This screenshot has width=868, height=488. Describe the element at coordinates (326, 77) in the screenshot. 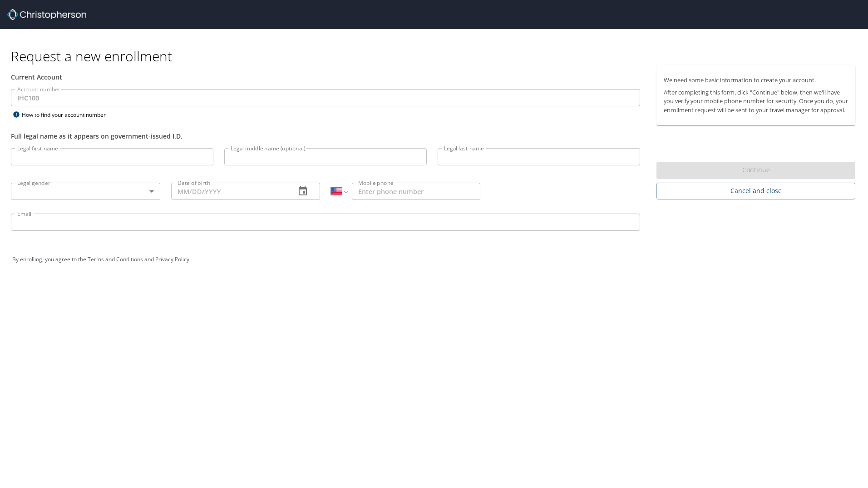

I see `div: Current Account` at that location.